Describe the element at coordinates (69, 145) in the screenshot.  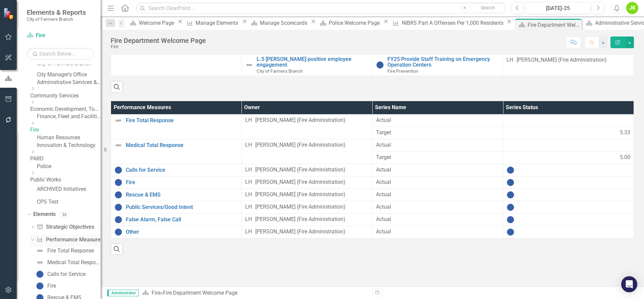
I see `a: Innovation & Technology` at that location.